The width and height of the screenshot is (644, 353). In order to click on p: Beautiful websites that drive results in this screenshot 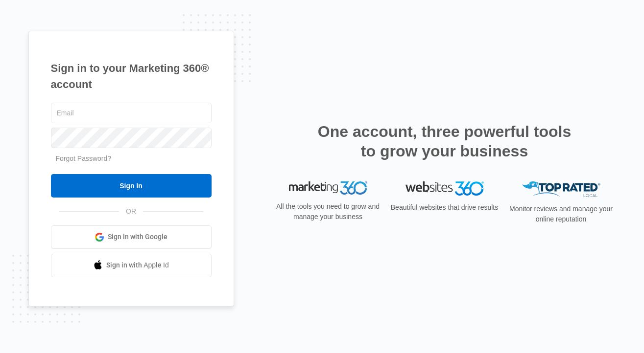, I will do `click(445, 207)`.